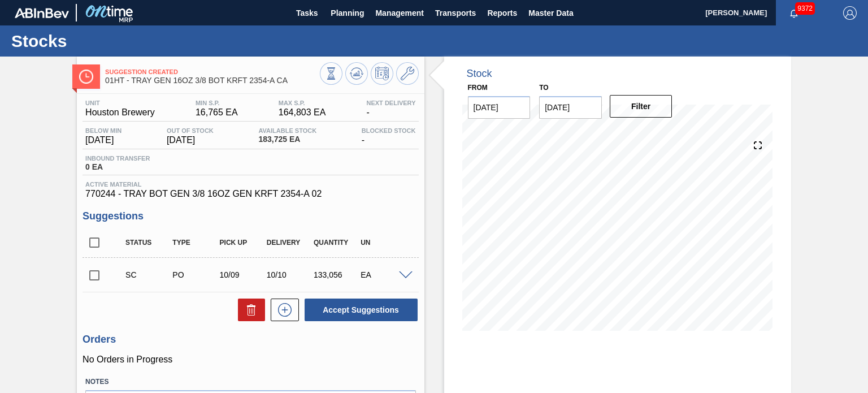  What do you see at coordinates (250, 340) in the screenshot?
I see `h3: Orders` at bounding box center [250, 340].